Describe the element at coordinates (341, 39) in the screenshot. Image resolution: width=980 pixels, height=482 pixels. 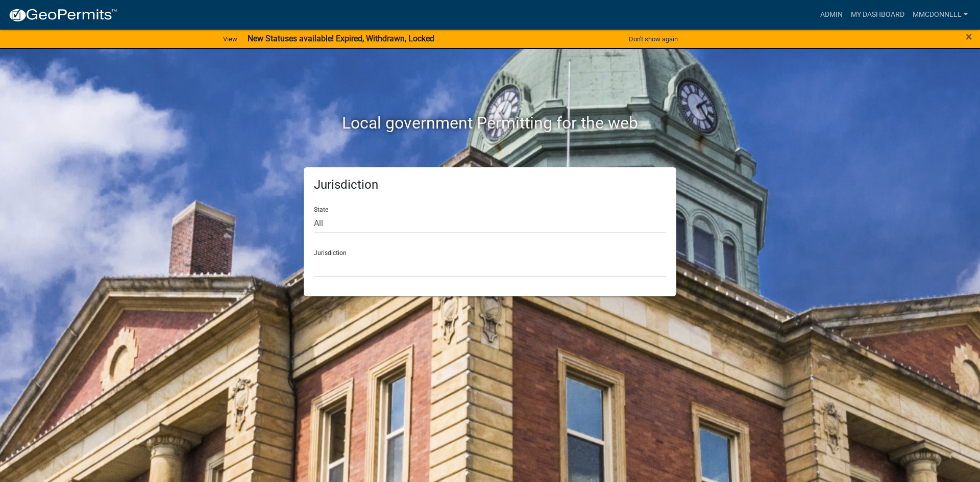
I see `strong: New Statuses available! Expired, Withdrawn, Locked` at that location.